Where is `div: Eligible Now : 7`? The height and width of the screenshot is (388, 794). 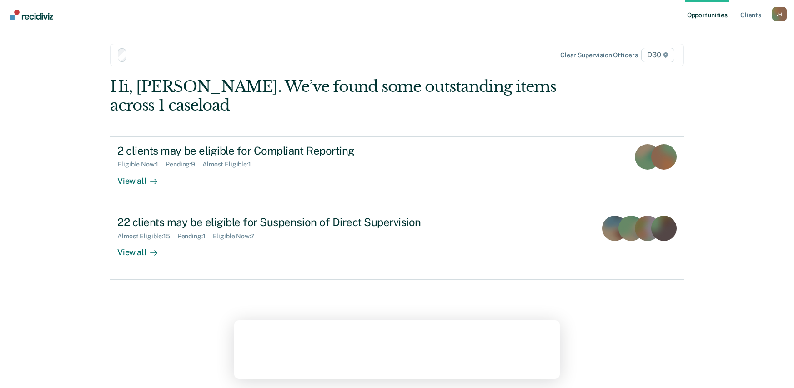 div: Eligible Now : 7 is located at coordinates (237, 236).